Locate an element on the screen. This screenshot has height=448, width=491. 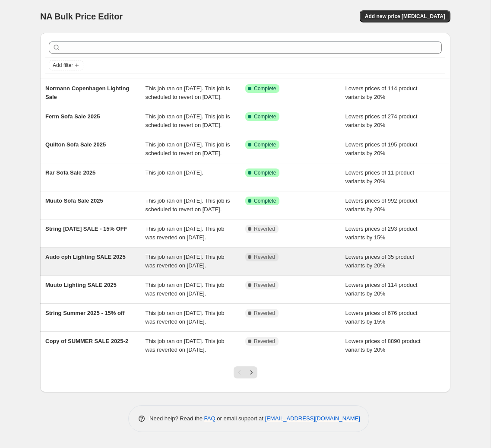
a: FAQ is located at coordinates (210, 418).